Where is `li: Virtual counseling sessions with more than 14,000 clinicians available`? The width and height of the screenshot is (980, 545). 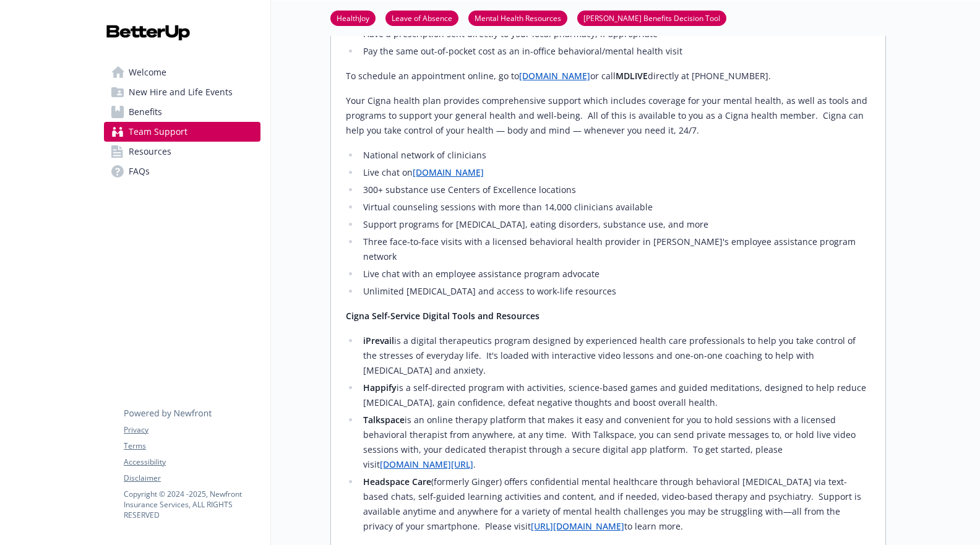
li: Virtual counseling sessions with more than 14,000 clinicians available is located at coordinates (615, 207).